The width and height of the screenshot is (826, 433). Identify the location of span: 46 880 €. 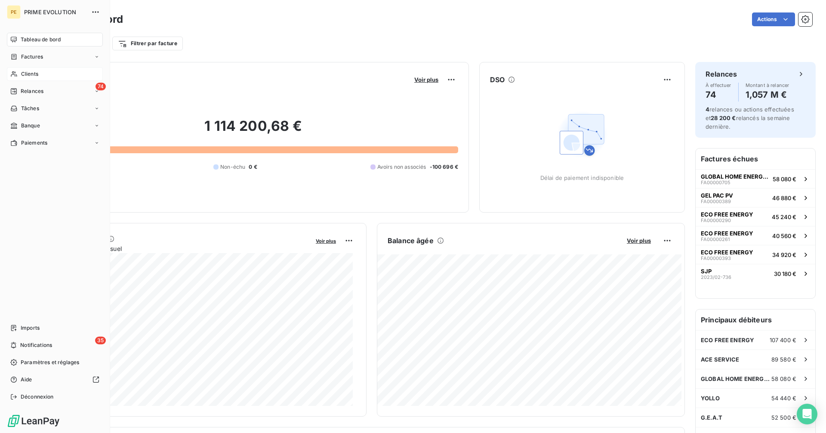
(784, 198).